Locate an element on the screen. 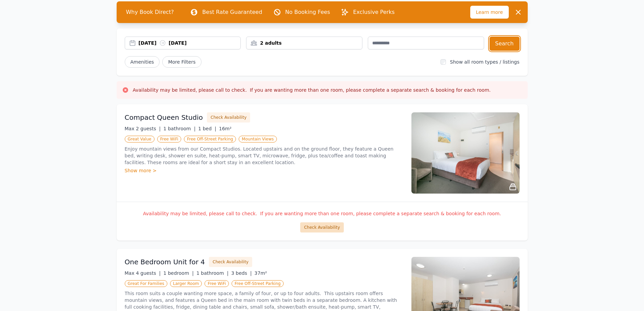  div: 2 adults is located at coordinates (304, 43).